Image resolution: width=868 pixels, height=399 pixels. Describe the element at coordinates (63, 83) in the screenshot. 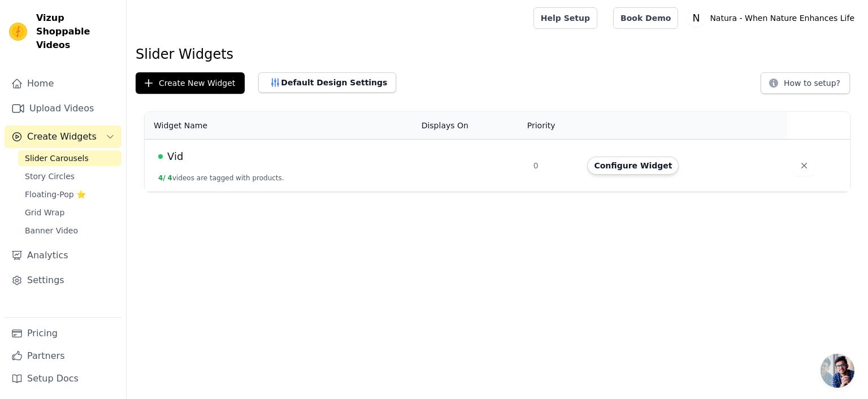

I see `a: Home` at that location.